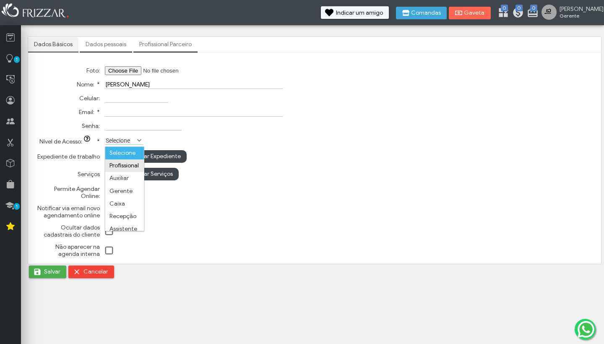 The height and width of the screenshot is (344, 604). What do you see at coordinates (68, 192) in the screenshot?
I see `label: Permite Agendar Online:` at bounding box center [68, 192].